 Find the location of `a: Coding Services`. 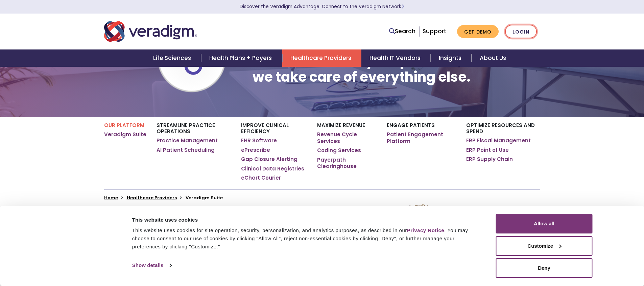

a: Coding Services is located at coordinates (339, 150).